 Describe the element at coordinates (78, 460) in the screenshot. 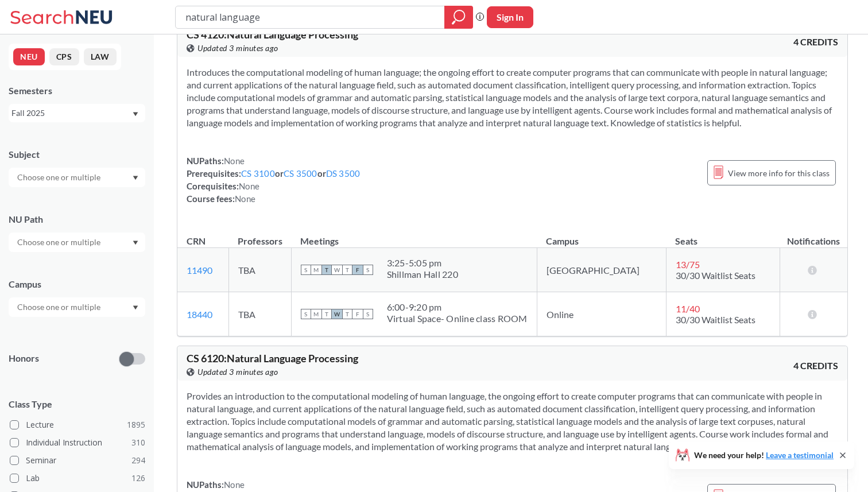

I see `label: Seminar` at that location.